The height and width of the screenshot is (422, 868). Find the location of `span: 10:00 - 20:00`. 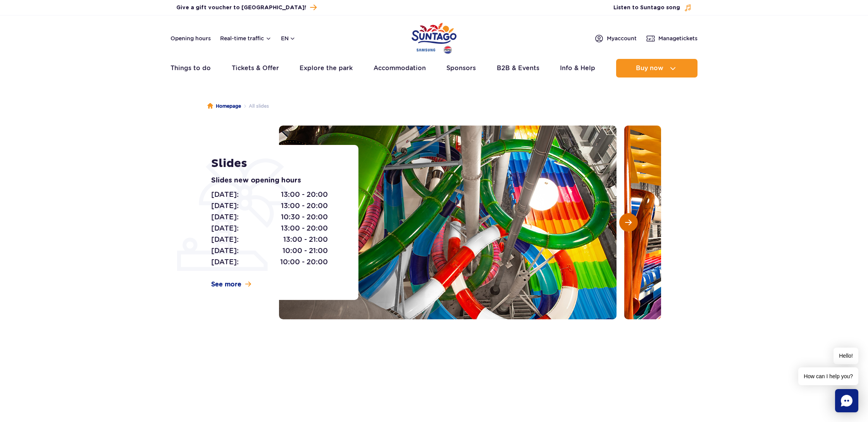

span: 10:00 - 20:00 is located at coordinates (304, 262).